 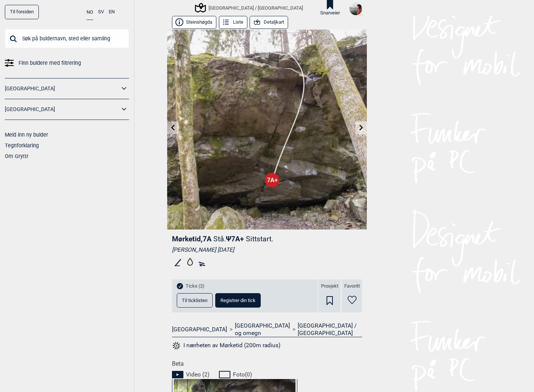 What do you see at coordinates (67, 38) in the screenshot?
I see `input: Søk på buldernavn, sted eller samling` at bounding box center [67, 38].